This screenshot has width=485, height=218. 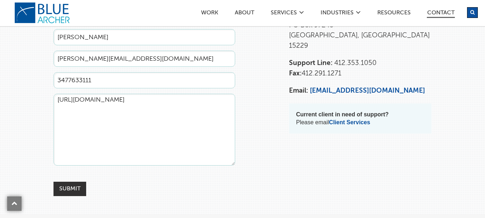 I want to click on a: Client Services, so click(x=349, y=122).